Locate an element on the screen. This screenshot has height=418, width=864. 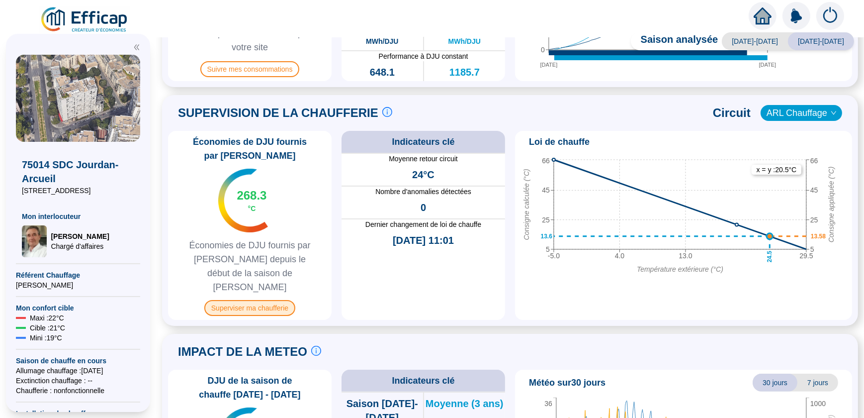
span: ARL Chauffage is located at coordinates (801, 113).